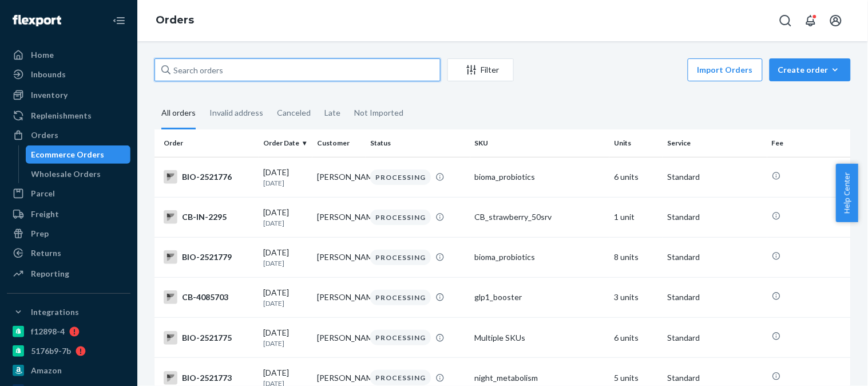  I want to click on button: Open account menu, so click(836, 20).